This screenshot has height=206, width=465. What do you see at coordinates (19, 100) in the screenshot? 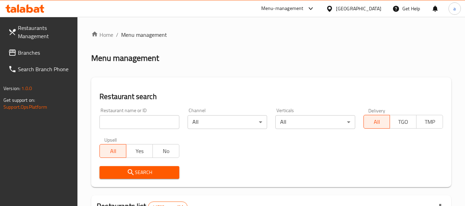
I see `span: Get support on:` at bounding box center [19, 100].